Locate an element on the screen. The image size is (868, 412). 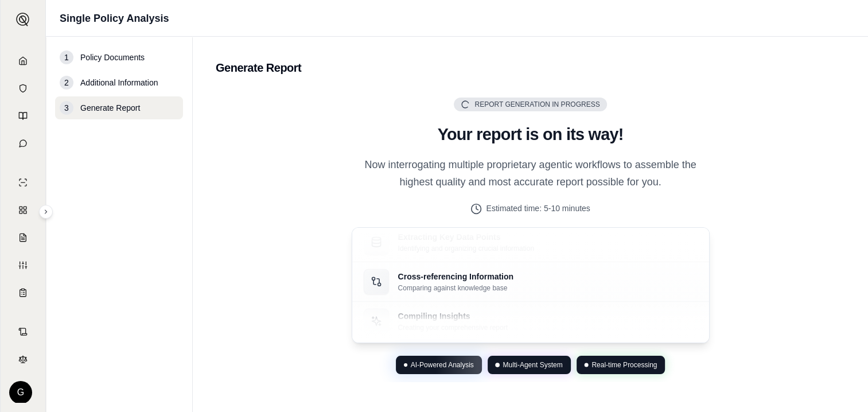
p: Identifying and organizing crucial information is located at coordinates (466, 248).